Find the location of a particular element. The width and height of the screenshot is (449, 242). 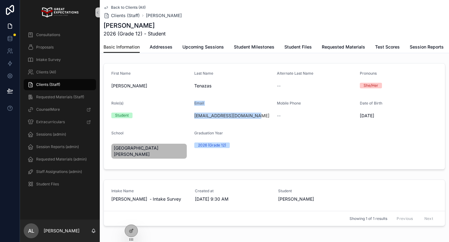

a: Requested Materials (Staff) is located at coordinates (60, 97).